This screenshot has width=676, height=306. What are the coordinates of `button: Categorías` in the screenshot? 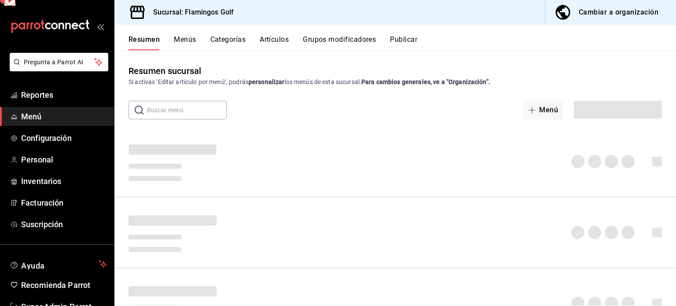 It's located at (228, 43).